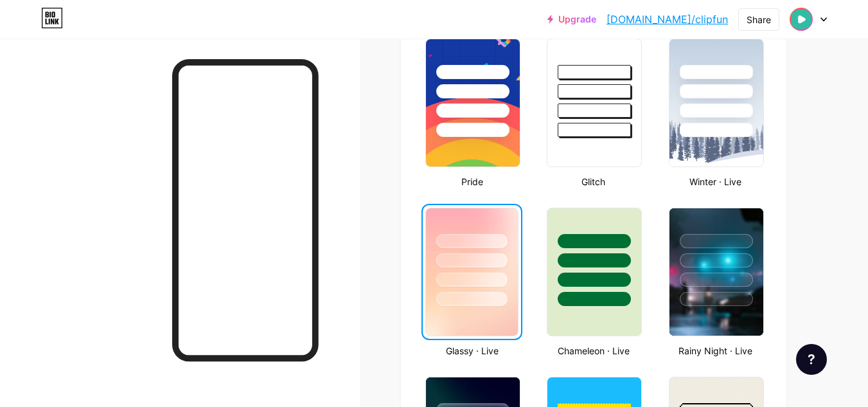  I want to click on a: Upgrade, so click(572, 19).